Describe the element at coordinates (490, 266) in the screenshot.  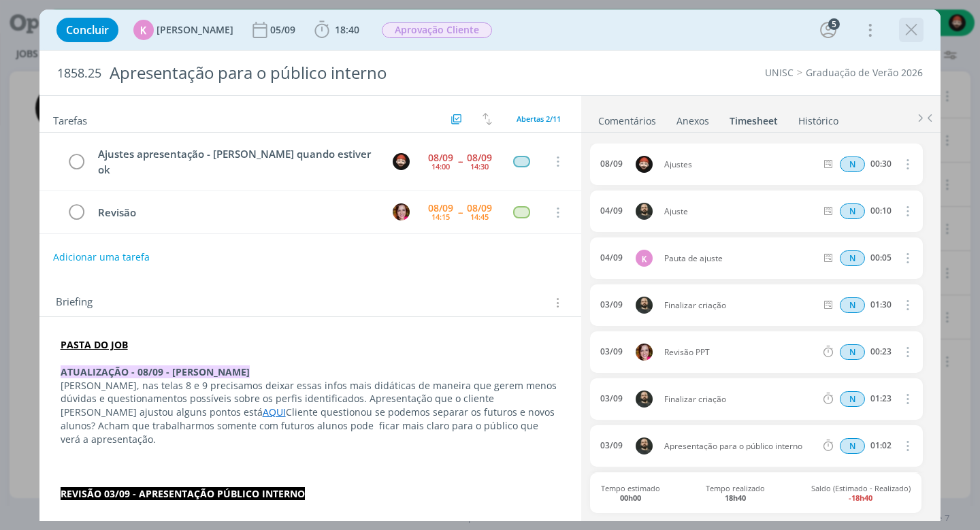
I see `div: dialog` at that location.